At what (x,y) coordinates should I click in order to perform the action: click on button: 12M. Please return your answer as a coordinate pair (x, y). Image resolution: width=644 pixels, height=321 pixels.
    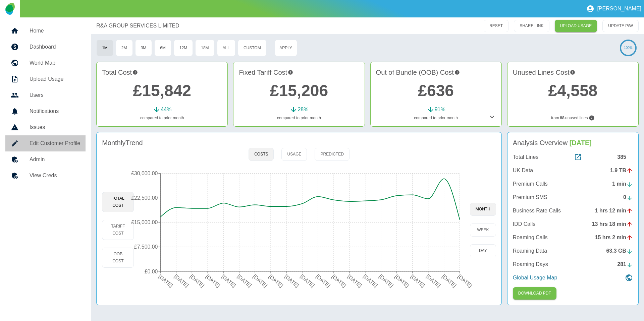
    Looking at the image, I should click on (183, 48).